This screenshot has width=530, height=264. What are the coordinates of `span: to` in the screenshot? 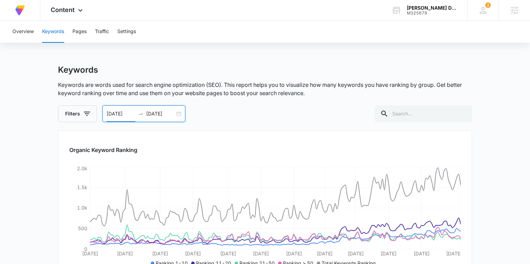 It's located at (141, 114).